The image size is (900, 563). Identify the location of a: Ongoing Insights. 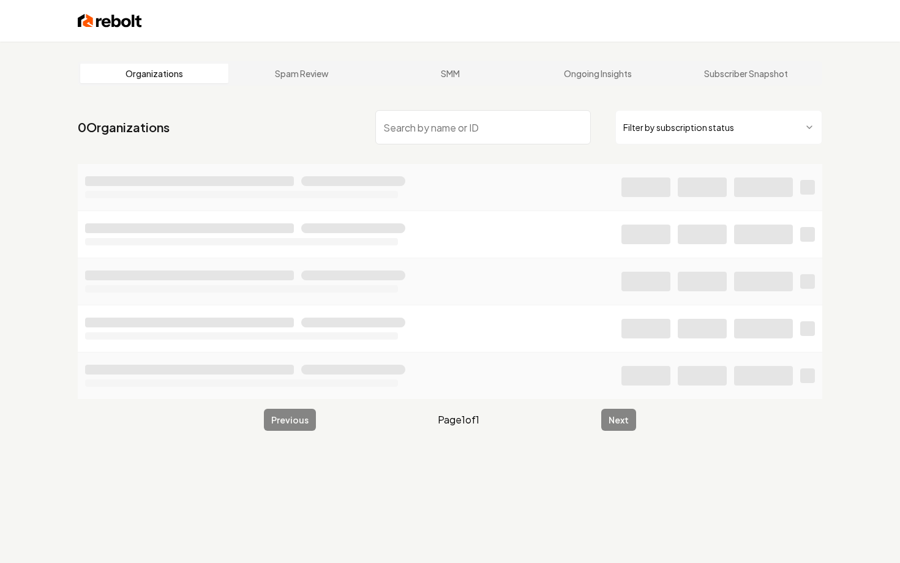
(598, 73).